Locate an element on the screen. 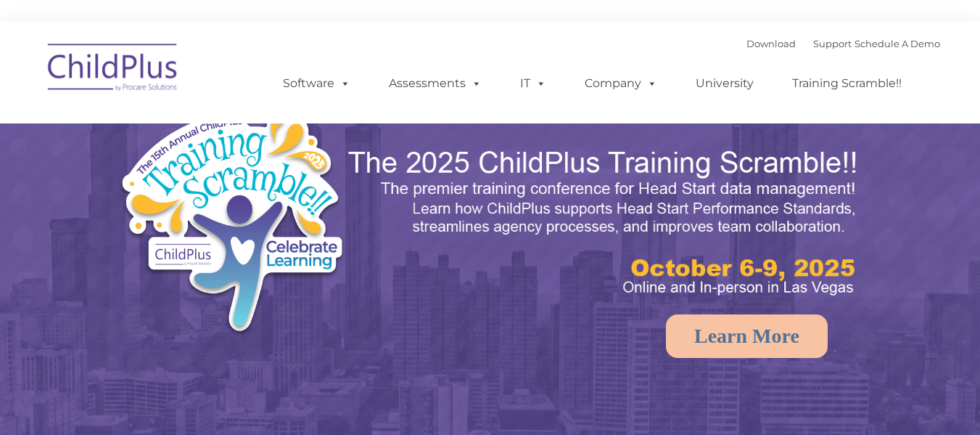 This screenshot has height=435, width=980. a: University is located at coordinates (725, 84).